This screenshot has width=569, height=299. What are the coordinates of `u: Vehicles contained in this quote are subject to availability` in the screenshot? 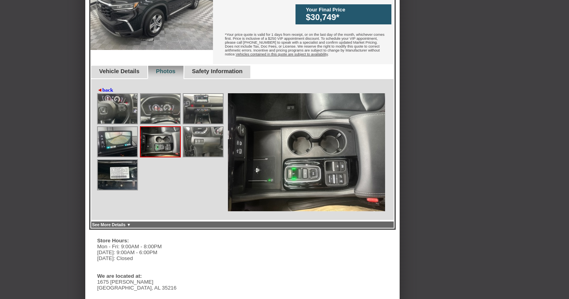 It's located at (282, 54).